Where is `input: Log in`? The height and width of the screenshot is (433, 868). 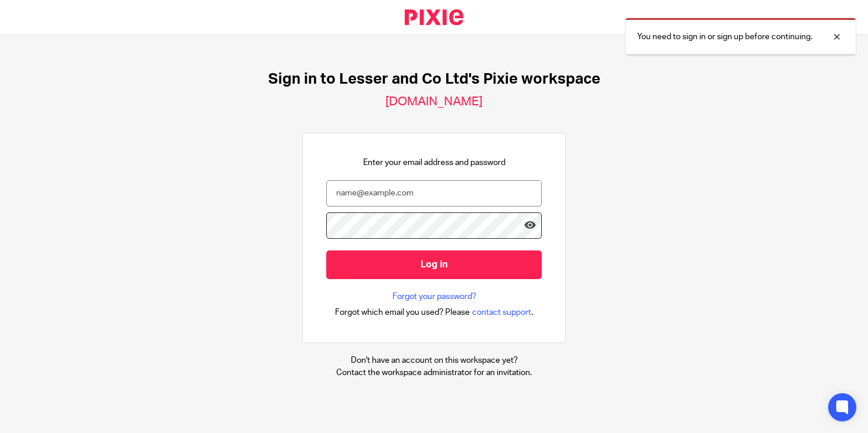
input: Log in is located at coordinates (434, 265).